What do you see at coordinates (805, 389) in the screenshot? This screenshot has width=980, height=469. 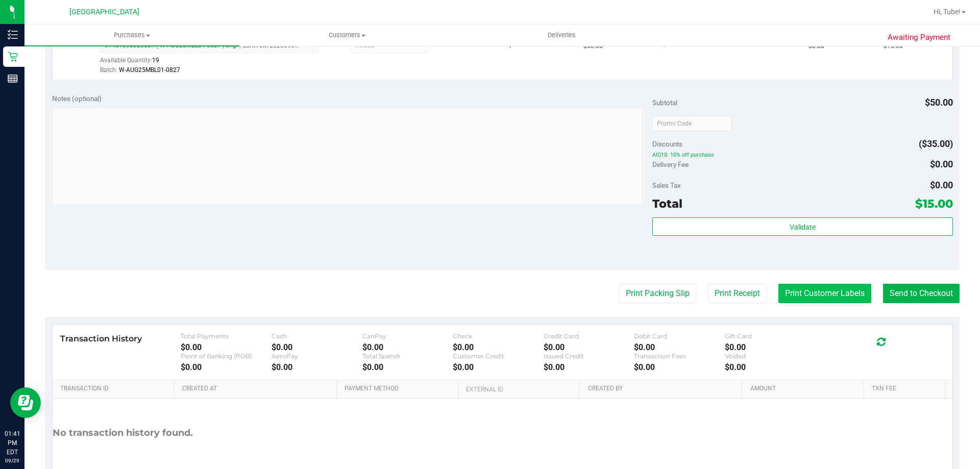 I see `a: Amount` at bounding box center [805, 389].